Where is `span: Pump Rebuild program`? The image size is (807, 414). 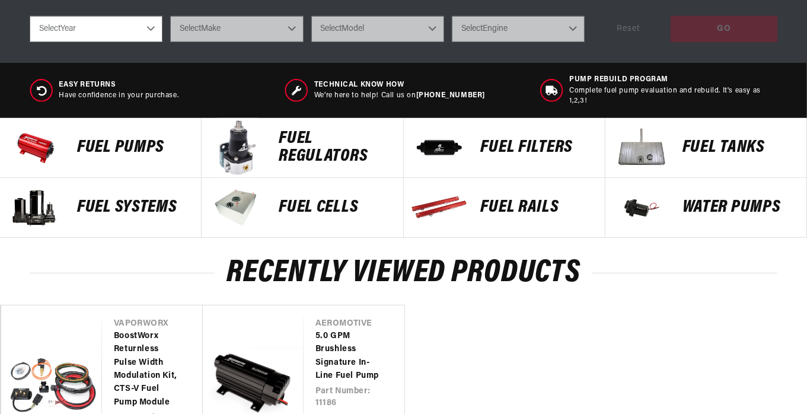
span: Pump Rebuild program is located at coordinates (673, 79).